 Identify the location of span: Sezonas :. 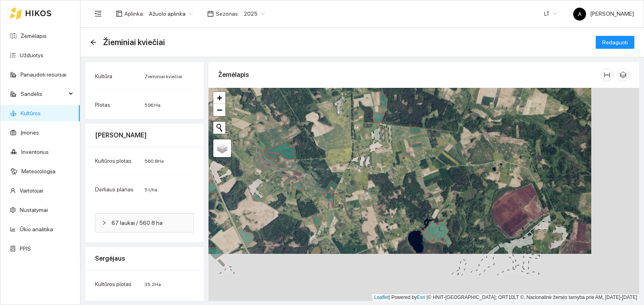
(228, 14).